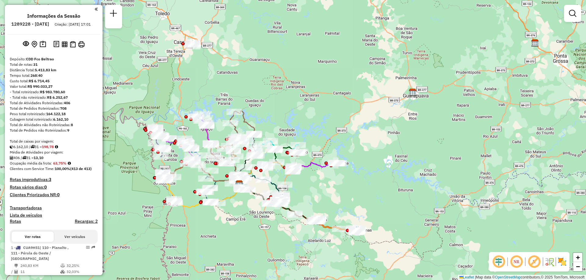  I want to click on strong: R$ 983.780,60, so click(52, 92).